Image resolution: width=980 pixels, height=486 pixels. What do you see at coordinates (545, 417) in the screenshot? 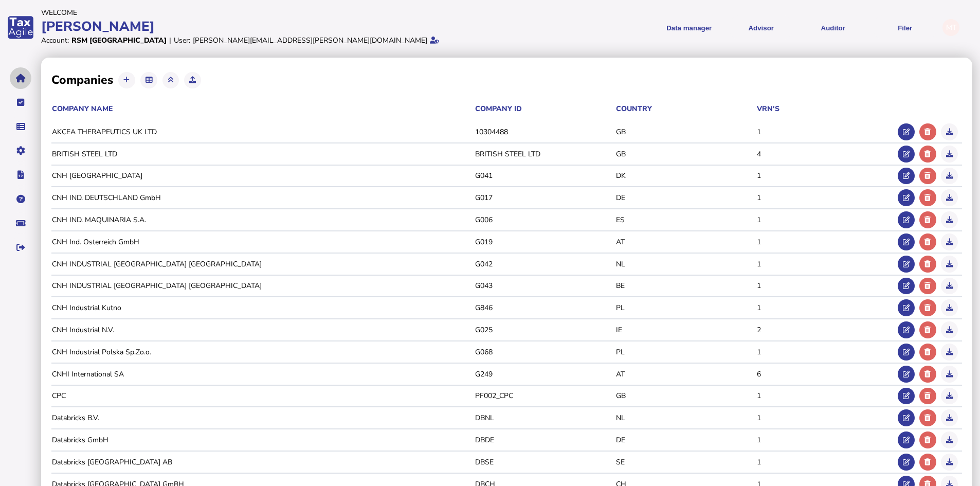
I see `td: DBNL` at bounding box center [545, 417].